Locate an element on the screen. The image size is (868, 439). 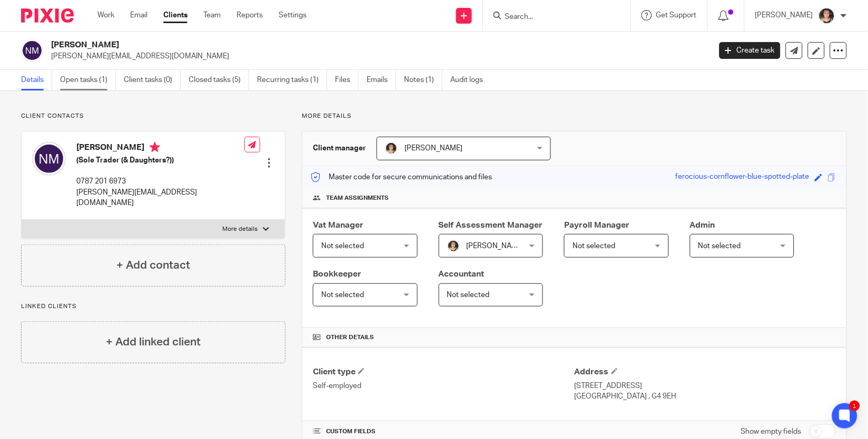
a: Team is located at coordinates (212, 16).